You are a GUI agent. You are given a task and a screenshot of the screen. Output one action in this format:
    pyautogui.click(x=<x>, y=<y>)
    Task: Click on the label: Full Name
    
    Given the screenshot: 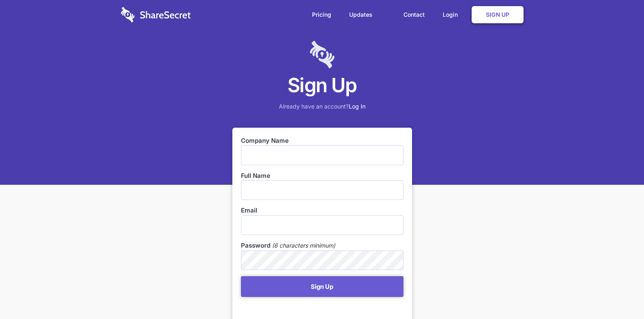 What is the action you would take?
    pyautogui.click(x=322, y=176)
    